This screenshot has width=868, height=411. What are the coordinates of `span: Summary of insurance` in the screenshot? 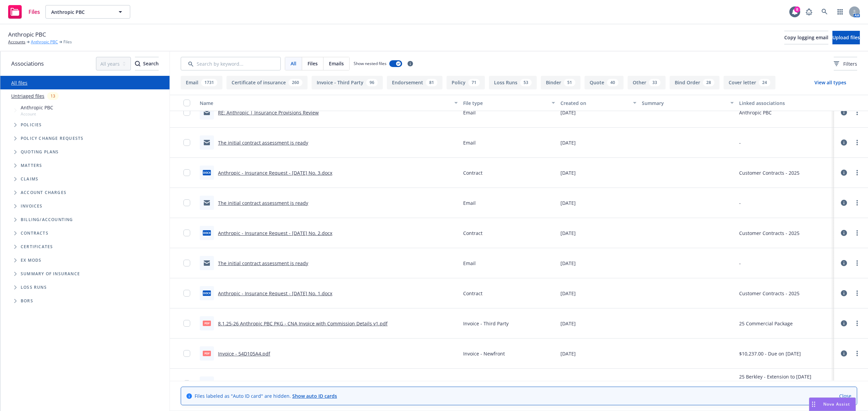 It's located at (50, 274).